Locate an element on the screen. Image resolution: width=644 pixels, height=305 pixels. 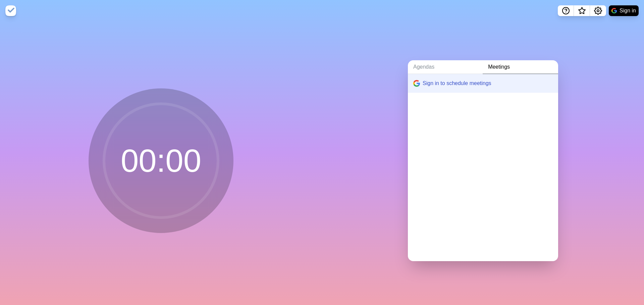
a: Meetings is located at coordinates (520, 67).